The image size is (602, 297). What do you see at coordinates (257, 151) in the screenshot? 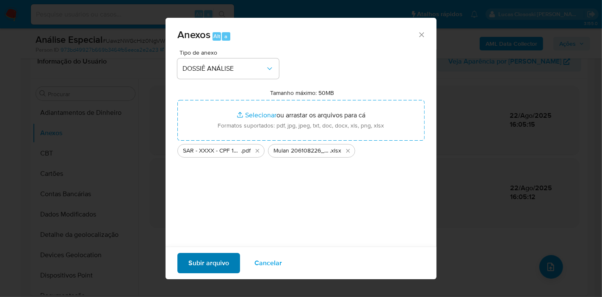
I see `button: Excluir SAR - XXXX - CPF 12211820484 - MATEUS DOS SANTOS LIMA.pdf` at bounding box center [257, 151].